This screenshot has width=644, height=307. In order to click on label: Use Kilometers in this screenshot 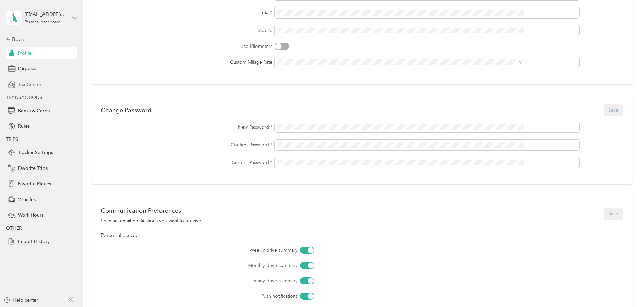, I will do `click(186, 46)`.